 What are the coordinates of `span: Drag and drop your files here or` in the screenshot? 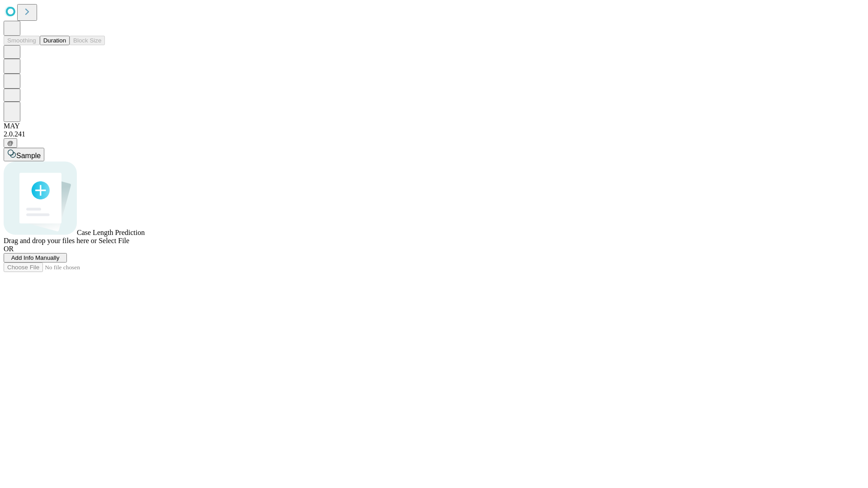 It's located at (50, 241).